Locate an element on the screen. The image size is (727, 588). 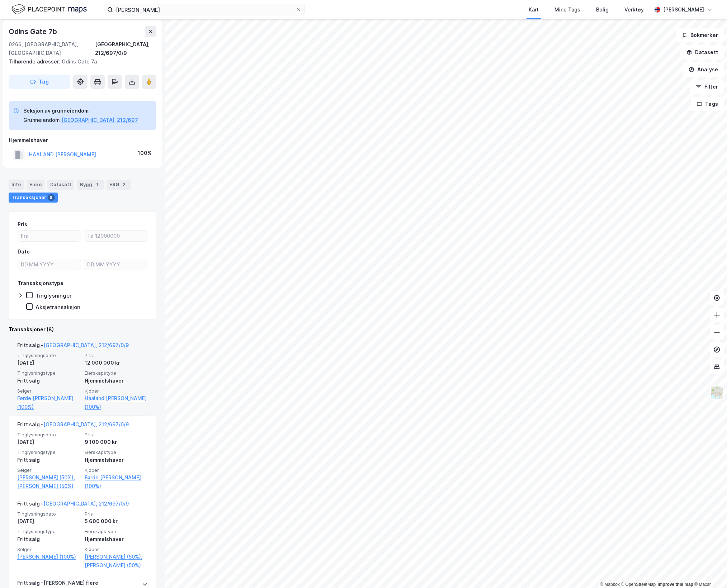
div: ESG is located at coordinates (118, 184).